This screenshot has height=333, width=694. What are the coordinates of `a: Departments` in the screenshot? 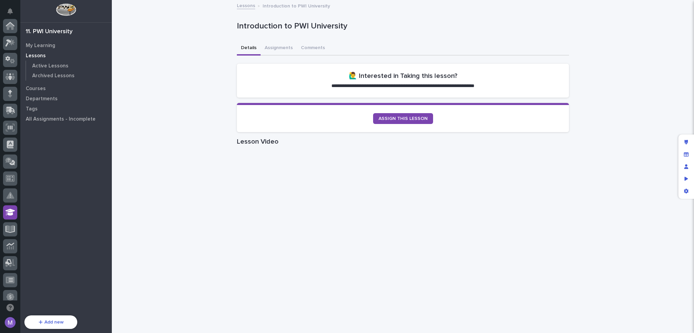 It's located at (66, 99).